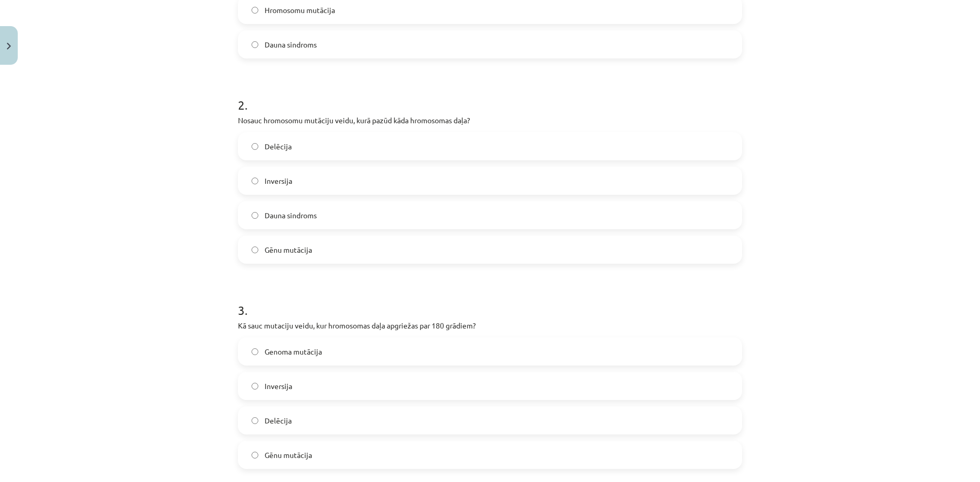 The image size is (980, 482). I want to click on span: Genoma mutācija, so click(293, 352).